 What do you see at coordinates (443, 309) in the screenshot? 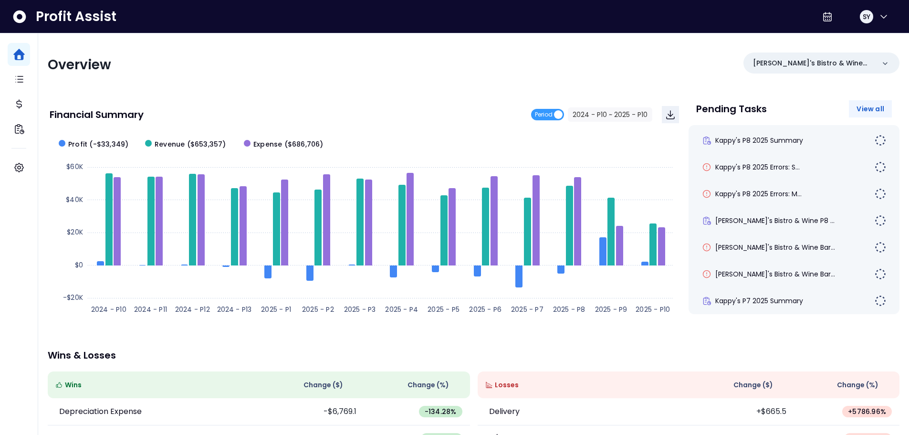
I see `text: 2025 - P5` at bounding box center [443, 309].